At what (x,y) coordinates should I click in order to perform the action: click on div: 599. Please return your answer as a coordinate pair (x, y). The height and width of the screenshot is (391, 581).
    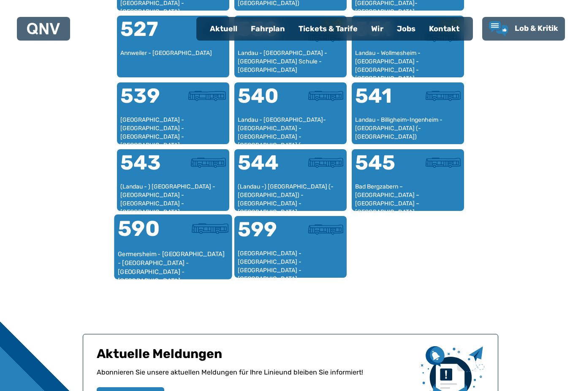
    Looking at the image, I should click on (264, 234).